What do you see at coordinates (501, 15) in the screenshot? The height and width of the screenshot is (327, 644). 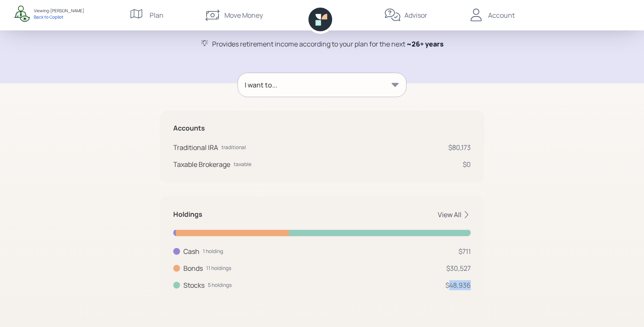 I see `div: Account` at bounding box center [501, 15].